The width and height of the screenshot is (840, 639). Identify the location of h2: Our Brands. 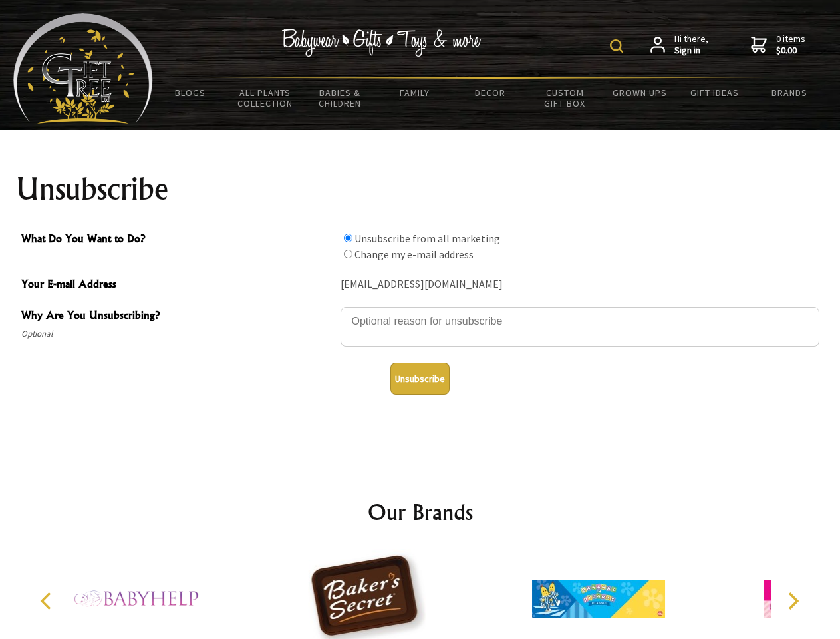
(420, 512).